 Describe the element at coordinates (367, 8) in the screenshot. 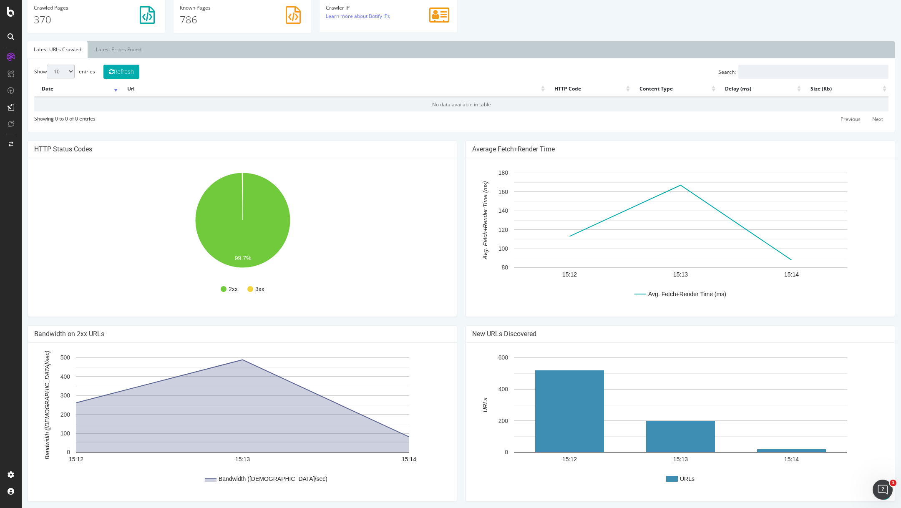

I see `h4: Crawler IP` at that location.